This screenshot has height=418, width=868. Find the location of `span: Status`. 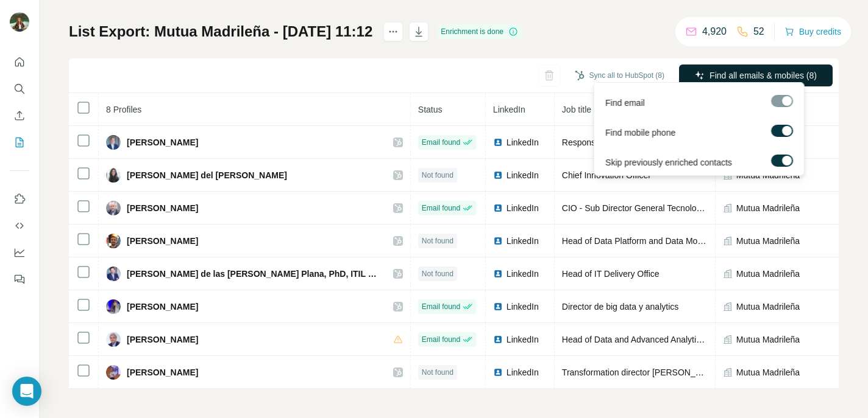

span: Status is located at coordinates (430, 110).